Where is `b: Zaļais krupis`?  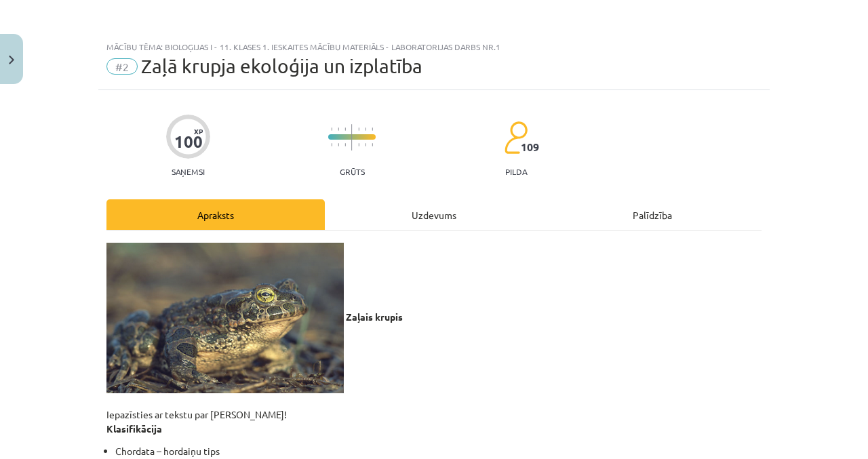
b: Zaļais krupis is located at coordinates (374, 317).